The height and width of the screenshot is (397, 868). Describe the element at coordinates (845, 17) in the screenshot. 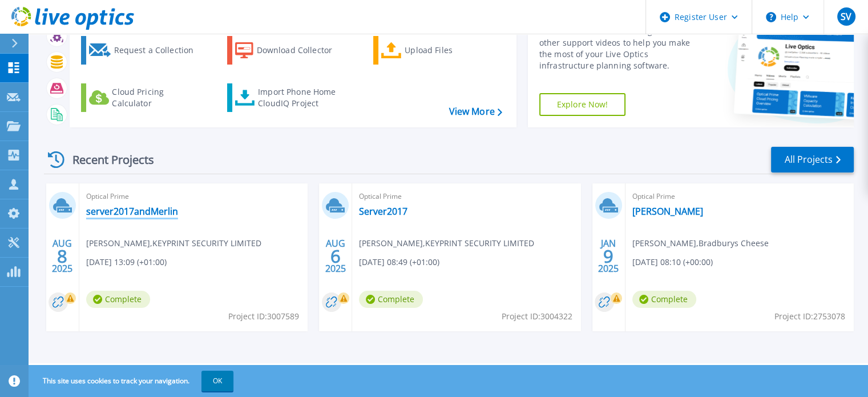

I see `span: SV` at that location.